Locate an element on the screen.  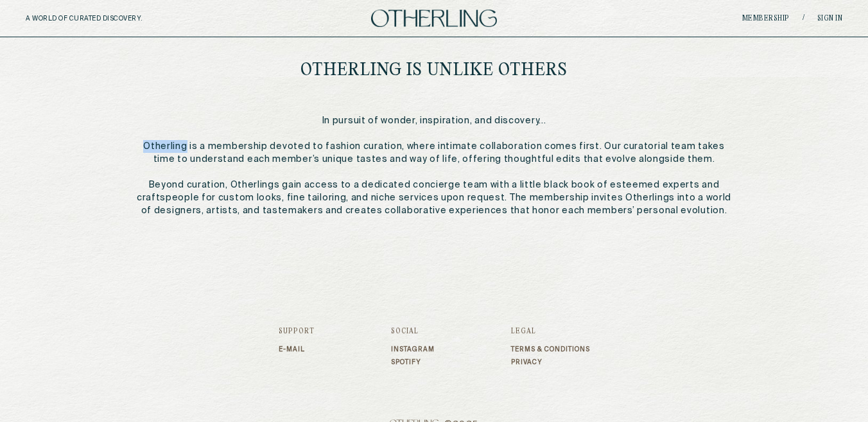
h3: Legal is located at coordinates (550, 332).